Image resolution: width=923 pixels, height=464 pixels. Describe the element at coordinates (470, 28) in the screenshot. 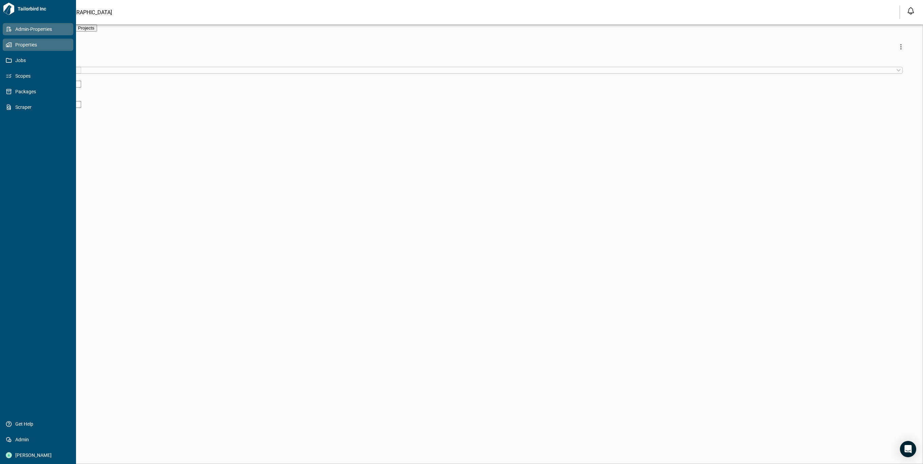

I see `div: base tabs` at that location.